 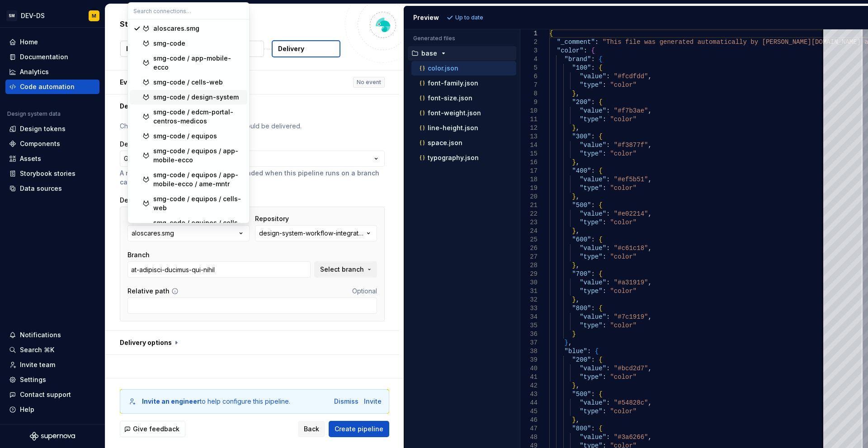 I want to click on a: Analytics, so click(x=53, y=72).